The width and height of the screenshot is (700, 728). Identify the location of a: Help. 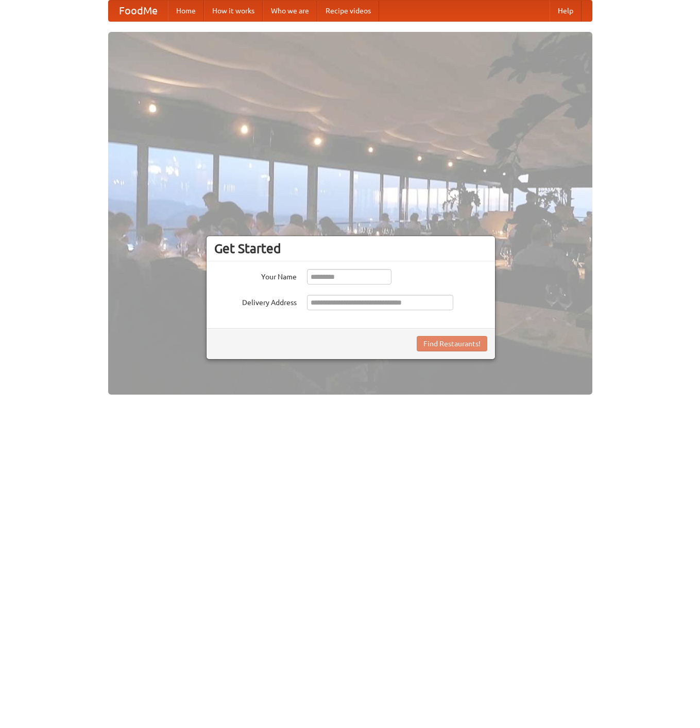
(565, 11).